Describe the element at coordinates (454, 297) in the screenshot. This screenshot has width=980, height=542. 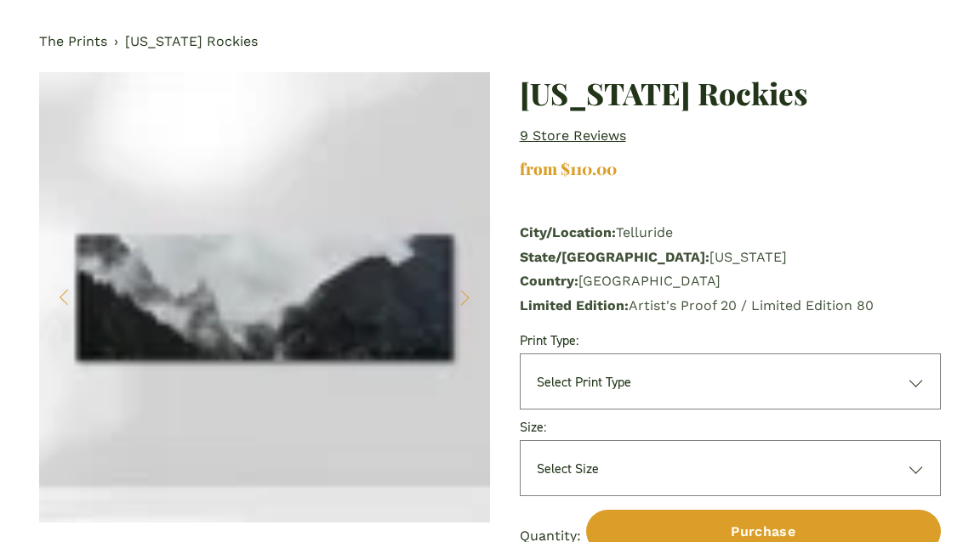
I see `button: Next` at that location.